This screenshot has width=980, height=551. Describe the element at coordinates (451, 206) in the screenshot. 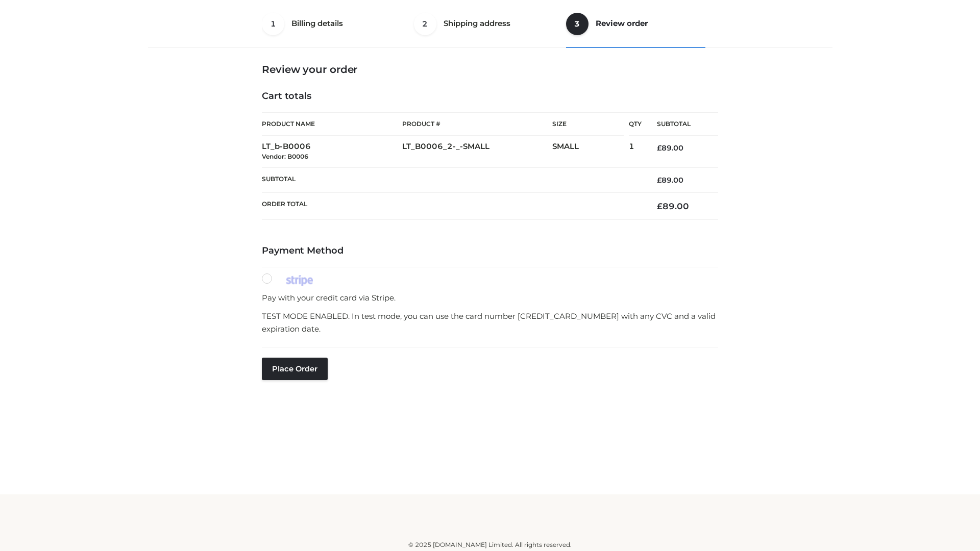

I see `th: Order Total` at that location.